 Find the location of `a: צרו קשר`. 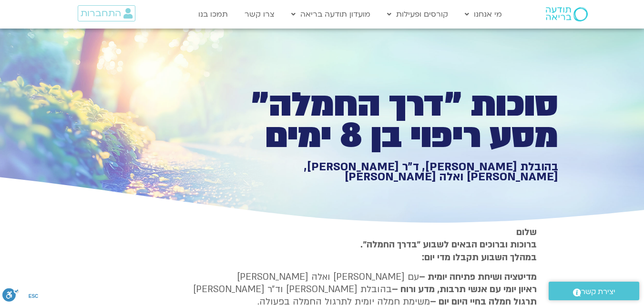

a: צרו קשר is located at coordinates (259, 15).